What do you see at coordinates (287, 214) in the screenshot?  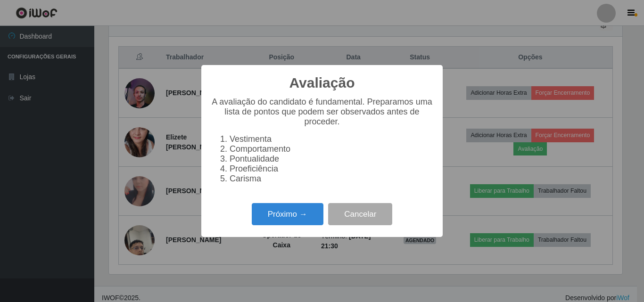 I see `button: Próximo →` at bounding box center [287, 214].